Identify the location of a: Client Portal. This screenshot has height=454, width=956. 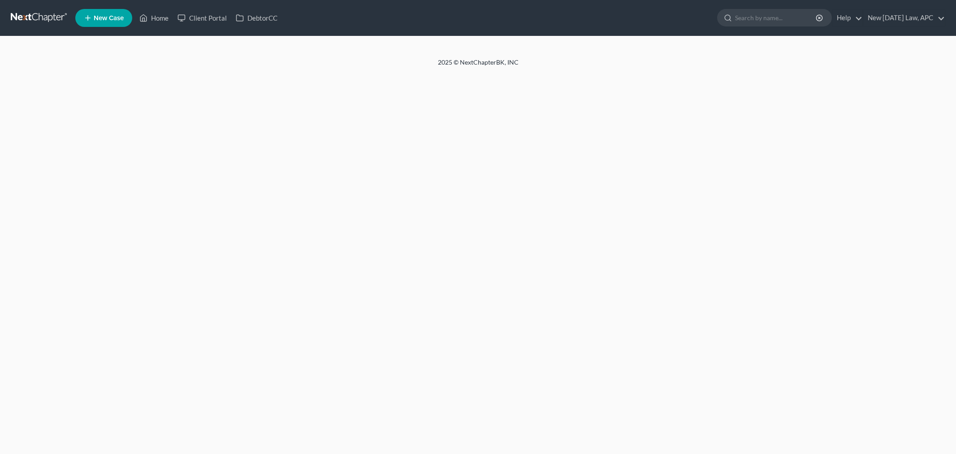
(202, 18).